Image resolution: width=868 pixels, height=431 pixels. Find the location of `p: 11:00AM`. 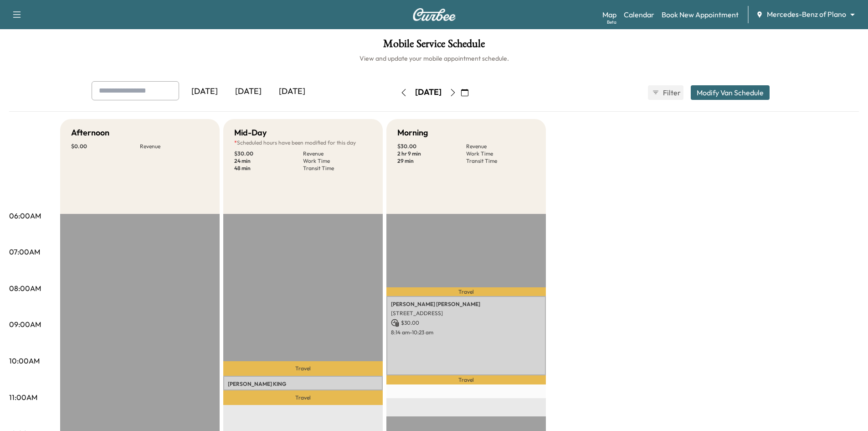

p: 11:00AM is located at coordinates (23, 397).